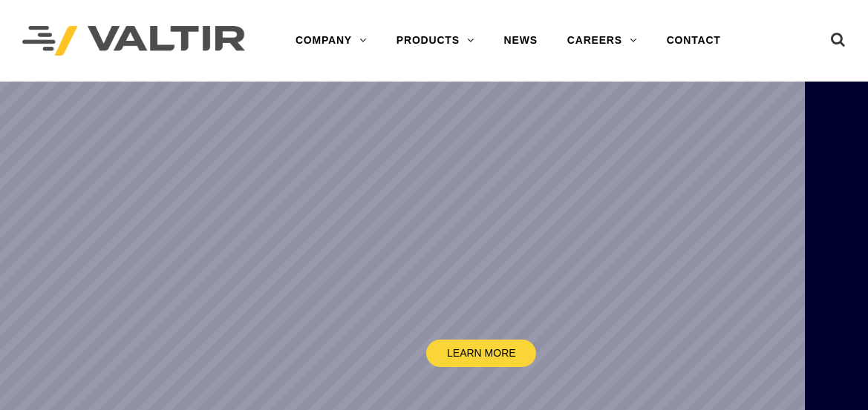 The image size is (868, 410). What do you see at coordinates (133, 41) in the screenshot?
I see `img: Valtir` at bounding box center [133, 41].